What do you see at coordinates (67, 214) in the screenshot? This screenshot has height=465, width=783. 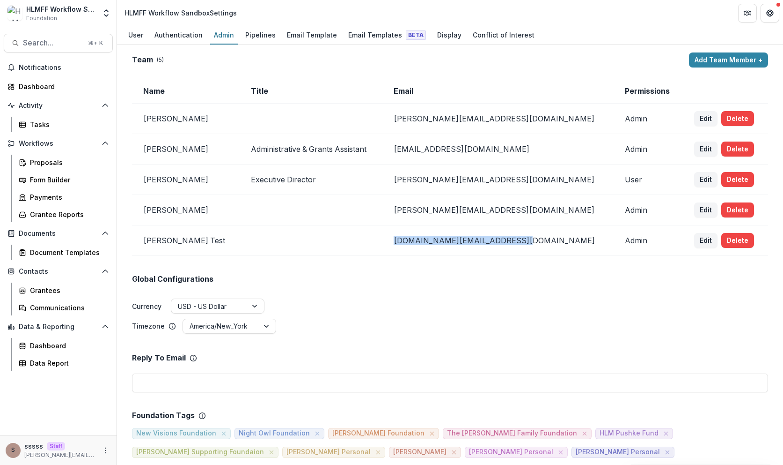 I see `div: Grantee Reports` at bounding box center [67, 214].